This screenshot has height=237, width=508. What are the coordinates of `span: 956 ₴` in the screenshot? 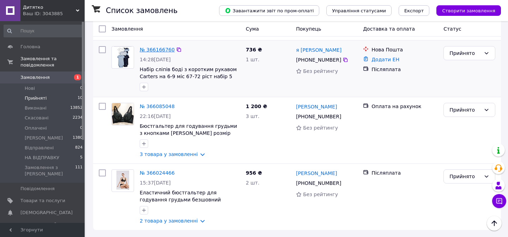 It's located at (254, 173).